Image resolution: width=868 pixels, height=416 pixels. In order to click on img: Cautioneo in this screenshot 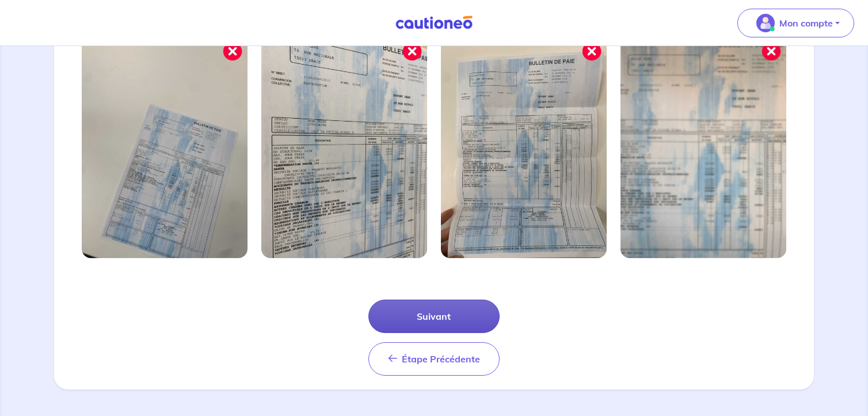, I will do `click(434, 22)`.